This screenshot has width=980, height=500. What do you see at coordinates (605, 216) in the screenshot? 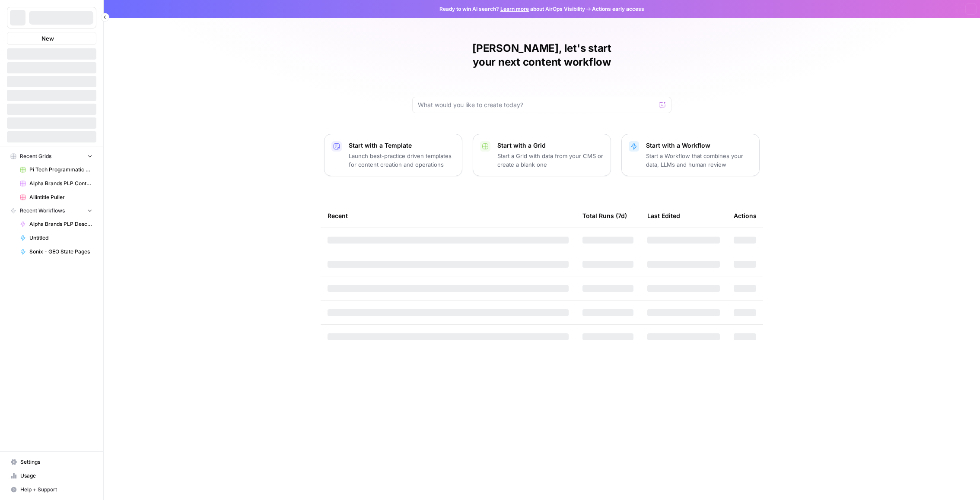
I see `div: Total Runs (7d)` at bounding box center [605, 216].